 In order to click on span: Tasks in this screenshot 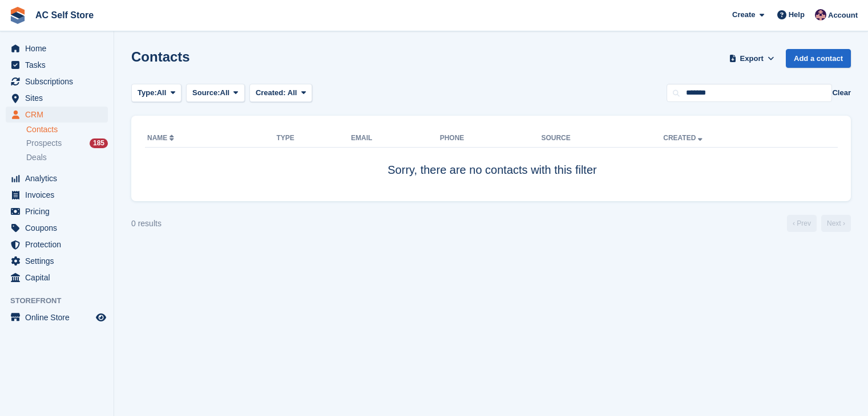, I will do `click(59, 65)`.